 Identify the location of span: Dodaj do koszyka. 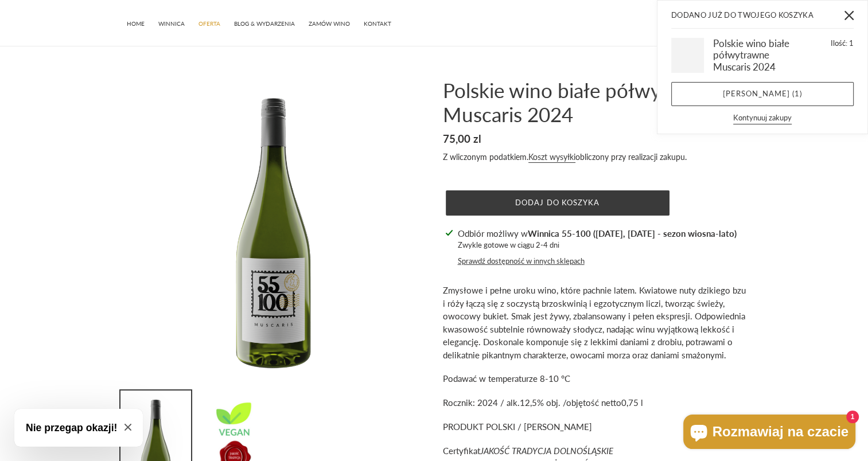
(557, 202).